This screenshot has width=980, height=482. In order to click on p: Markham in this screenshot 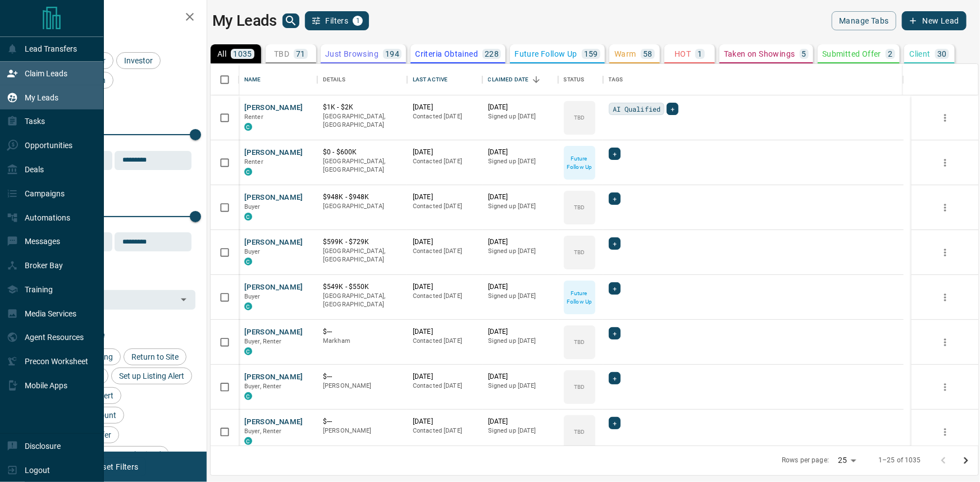, I will do `click(362, 341)`.